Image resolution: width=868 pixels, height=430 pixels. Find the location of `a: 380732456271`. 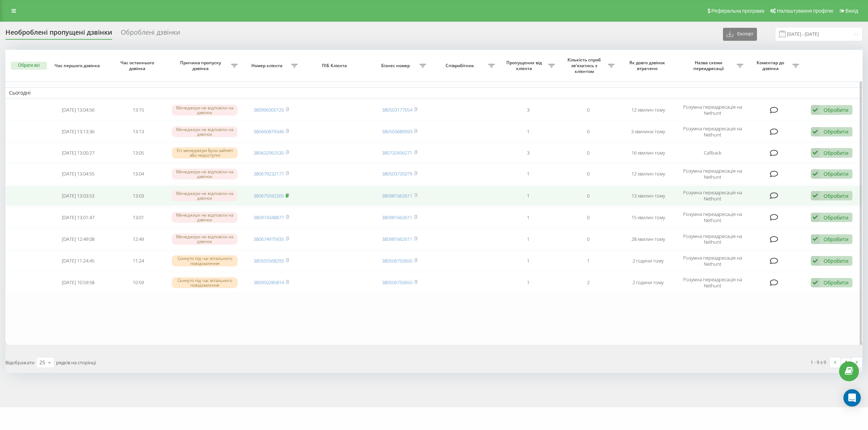

a: 380732456271 is located at coordinates (397, 153).